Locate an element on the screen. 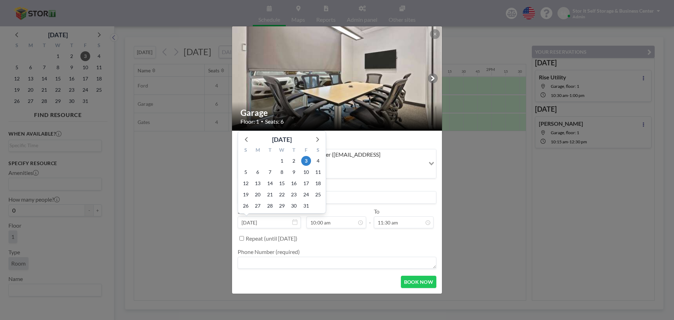 The height and width of the screenshot is (320, 674). span: Saturday, October 25, 2025 is located at coordinates (318, 194).